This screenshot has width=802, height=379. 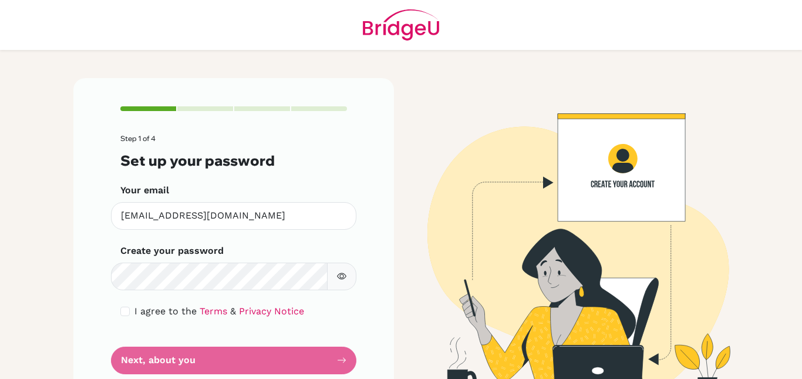 I want to click on h3: Set up your password, so click(x=234, y=160).